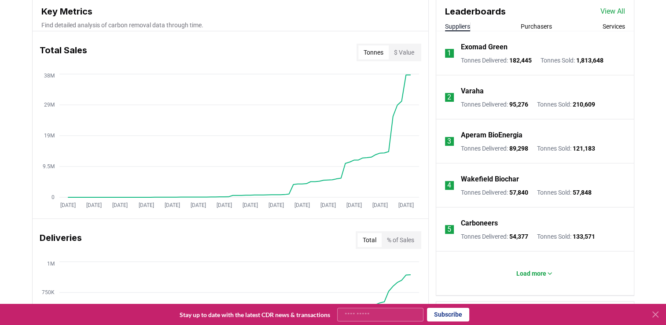  Describe the element at coordinates (479, 223) in the screenshot. I see `p: Carboneers` at that location.